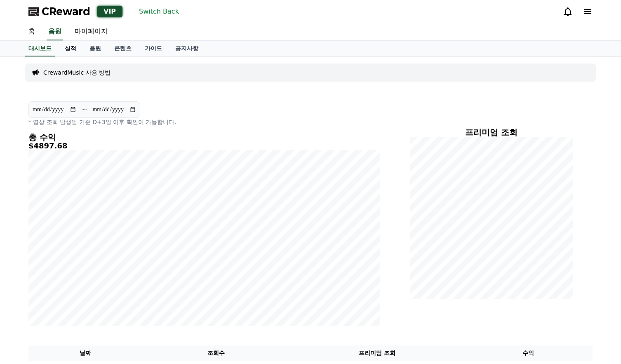 The image size is (621, 364). What do you see at coordinates (91, 32) in the screenshot?
I see `a: 마이페이지` at bounding box center [91, 32].